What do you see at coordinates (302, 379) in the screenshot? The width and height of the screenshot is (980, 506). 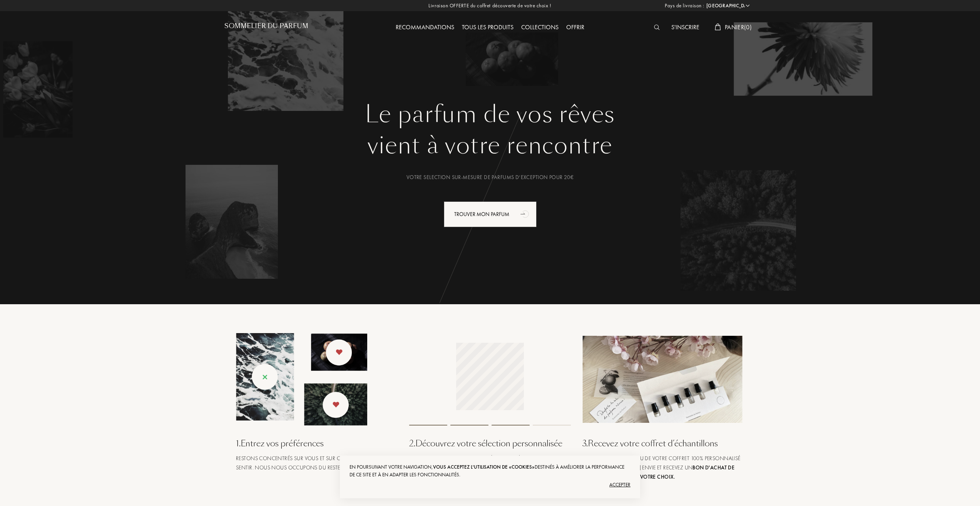 I see `img: landing_swipe.png` at bounding box center [302, 379].